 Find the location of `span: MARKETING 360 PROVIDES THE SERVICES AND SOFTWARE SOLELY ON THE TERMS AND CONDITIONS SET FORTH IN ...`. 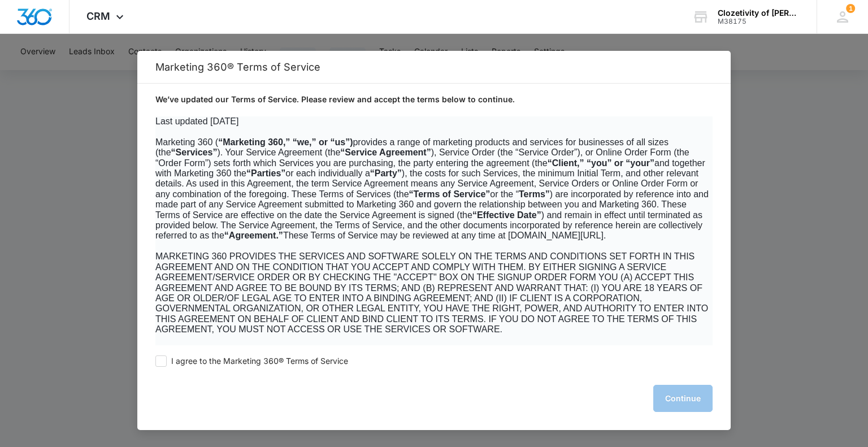

span: MARKETING 360 PROVIDES THE SERVICES AND SOFTWARE SOLELY ON THE TERMS AND CONDITIONS SET FORTH IN ... is located at coordinates (432, 293).